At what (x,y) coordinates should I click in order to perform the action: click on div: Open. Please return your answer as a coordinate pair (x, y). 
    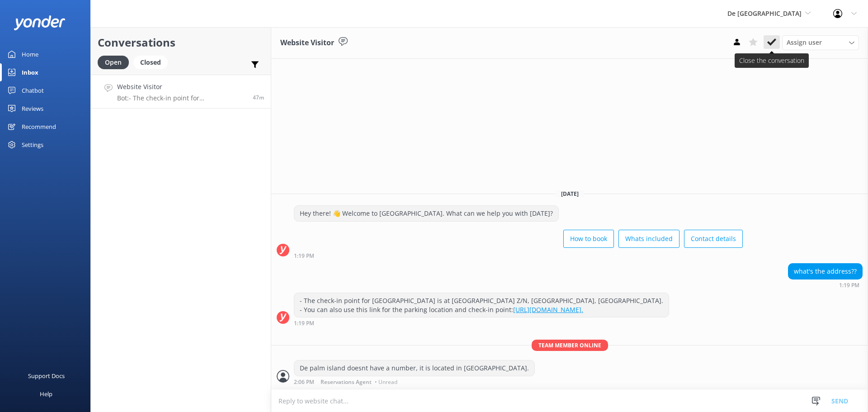
    Looking at the image, I should click on (113, 62).